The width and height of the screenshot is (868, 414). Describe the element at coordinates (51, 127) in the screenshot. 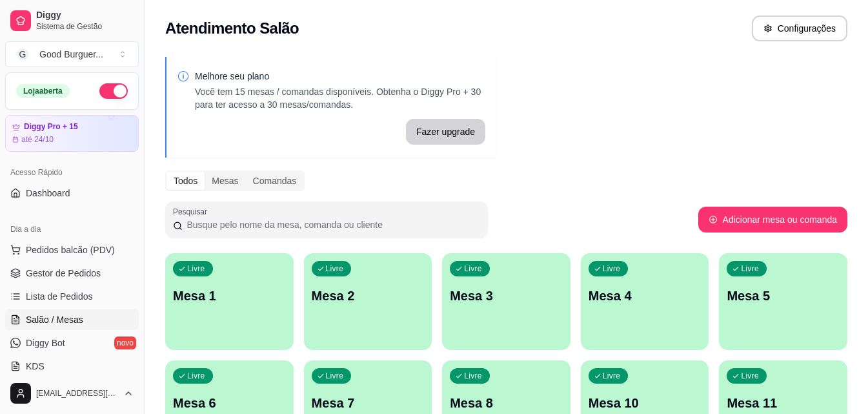

I see `article: Diggy Pro + 15` at that location.